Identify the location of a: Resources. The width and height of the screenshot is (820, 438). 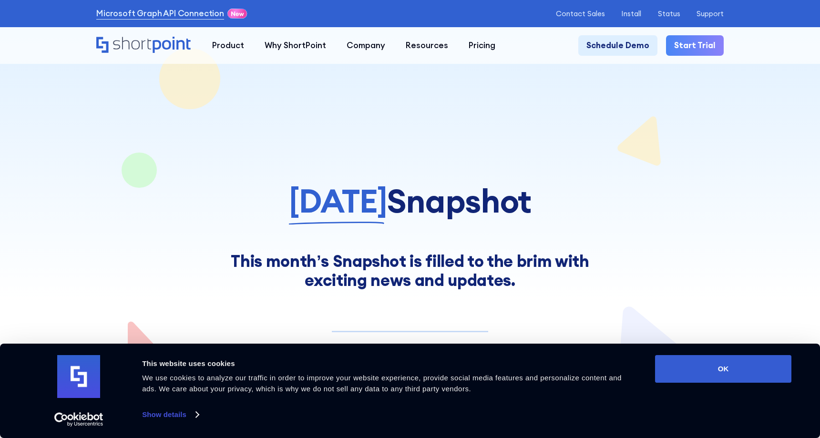
(427, 45).